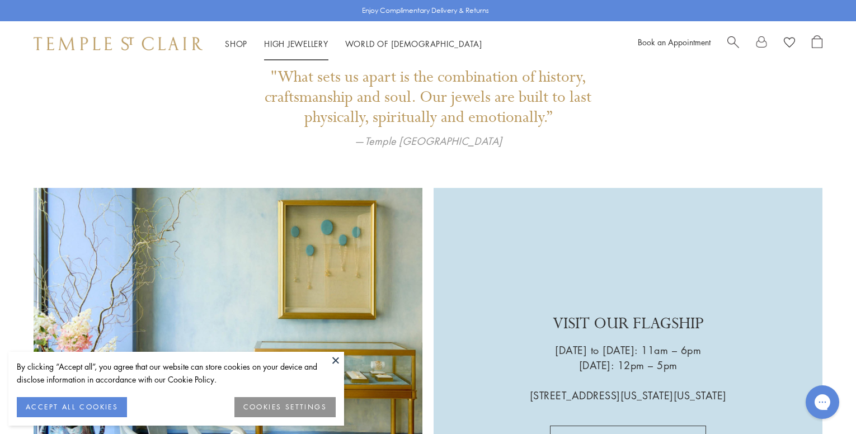 The height and width of the screenshot is (434, 856). What do you see at coordinates (285, 407) in the screenshot?
I see `button: COOKIES SETTINGS` at bounding box center [285, 407].